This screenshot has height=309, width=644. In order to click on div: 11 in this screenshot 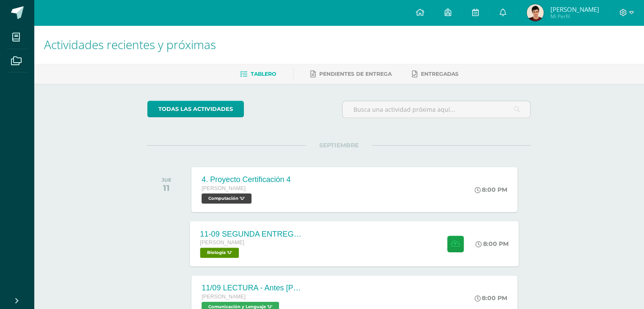, I will do `click(167, 188)`.